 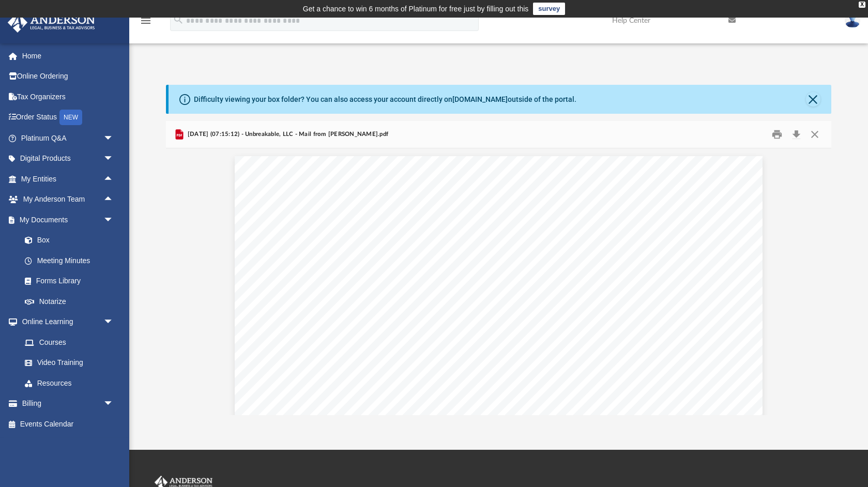 I want to click on a: Resources, so click(x=69, y=383).